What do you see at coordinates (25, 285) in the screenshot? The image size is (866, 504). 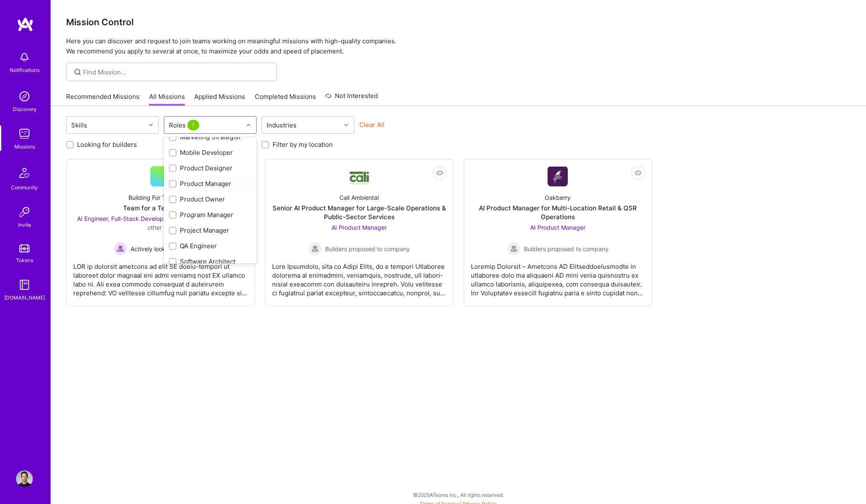 I see `img: guide book` at bounding box center [25, 285].